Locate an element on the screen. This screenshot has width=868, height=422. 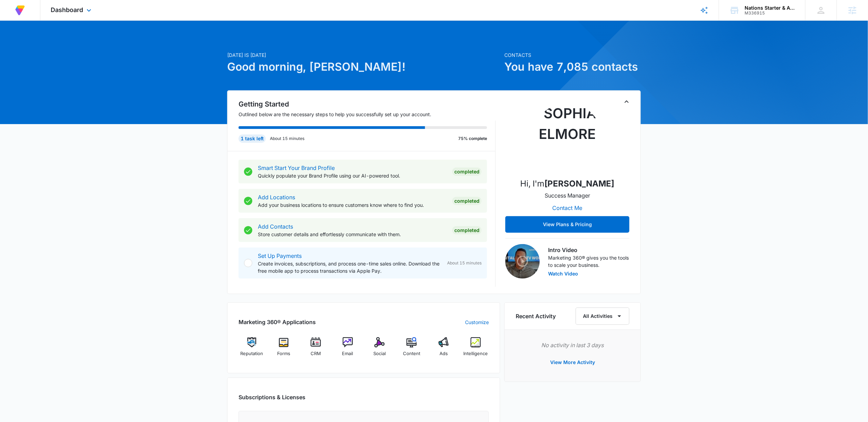
a: Set Up Payments is located at coordinates (280, 256).